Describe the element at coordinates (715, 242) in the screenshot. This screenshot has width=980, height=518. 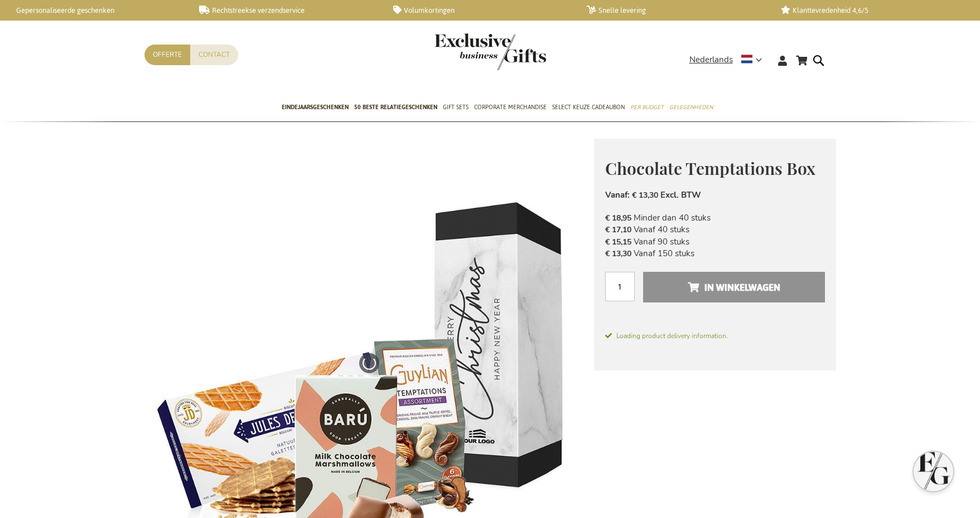
I see `li: Vanaf 90 stuks` at that location.